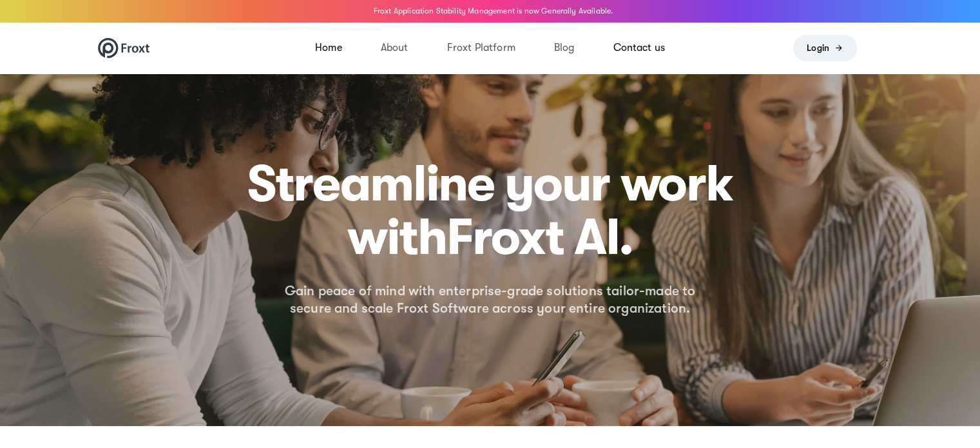 This screenshot has height=448, width=980. I want to click on img: Froxt Application, so click(124, 48).